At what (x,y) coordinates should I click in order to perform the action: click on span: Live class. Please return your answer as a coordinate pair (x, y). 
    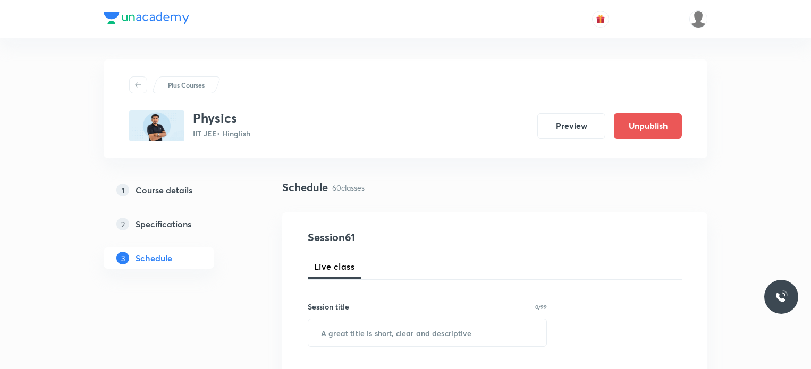
    Looking at the image, I should click on (334, 267).